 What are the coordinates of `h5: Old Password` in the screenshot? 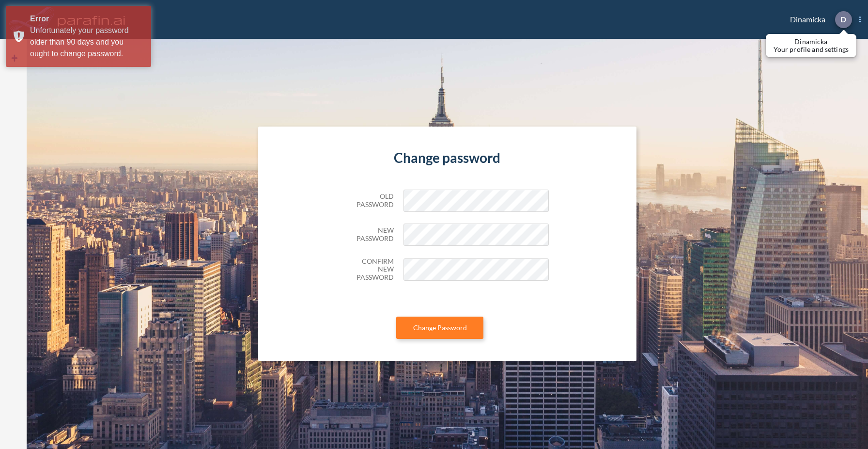 It's located at (370, 201).